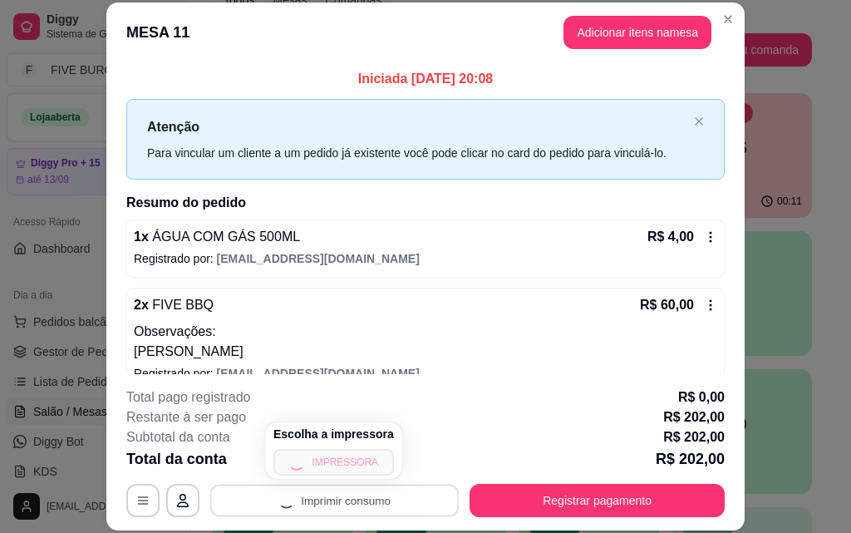  I want to click on p: R$ 4,00, so click(671, 237).